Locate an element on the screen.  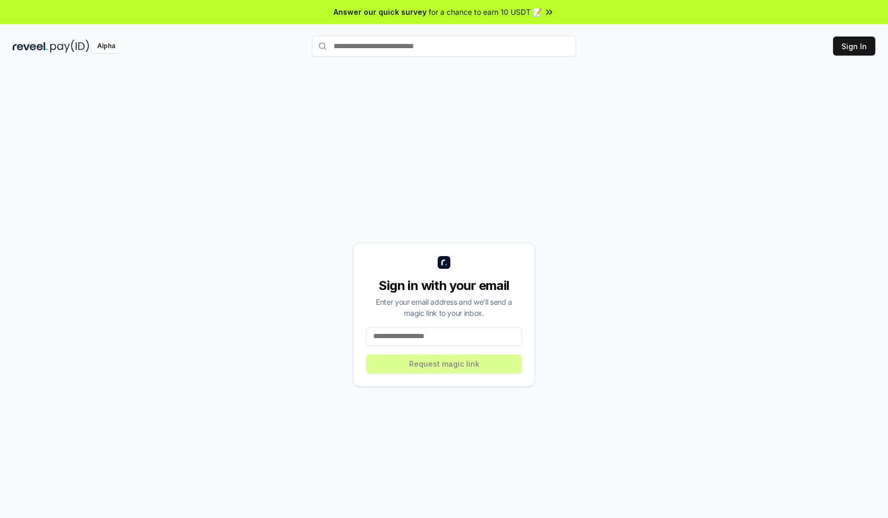
img: logo_small is located at coordinates (444, 262).